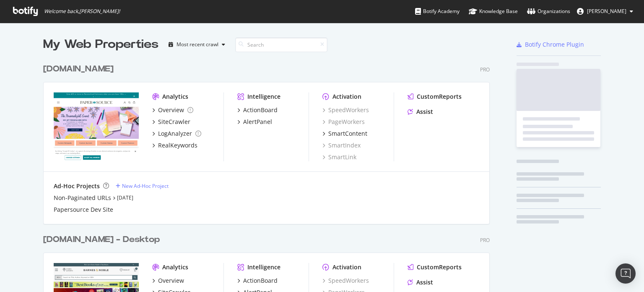 This screenshot has width=644, height=292. I want to click on div: Knowledge Base, so click(493, 11).